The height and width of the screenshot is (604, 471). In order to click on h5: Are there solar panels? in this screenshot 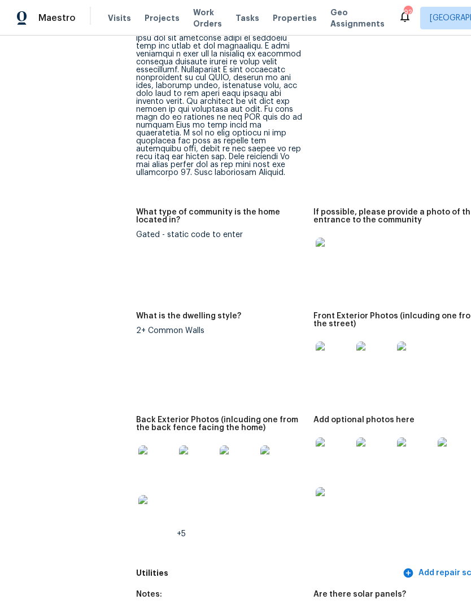, I will do `click(360, 595)`.